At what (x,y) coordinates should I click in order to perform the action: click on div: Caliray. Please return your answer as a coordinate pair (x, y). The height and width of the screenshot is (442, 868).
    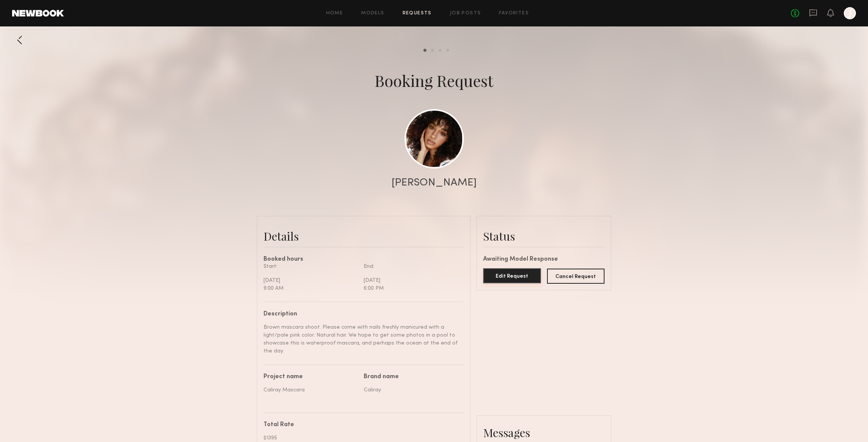
    Looking at the image, I should click on (411, 390).